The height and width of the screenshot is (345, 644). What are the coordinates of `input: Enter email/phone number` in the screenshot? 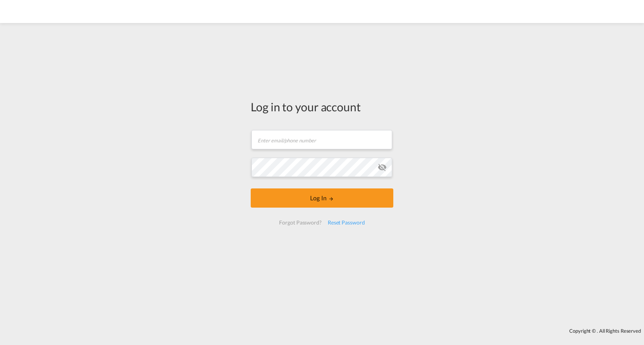 It's located at (322, 140).